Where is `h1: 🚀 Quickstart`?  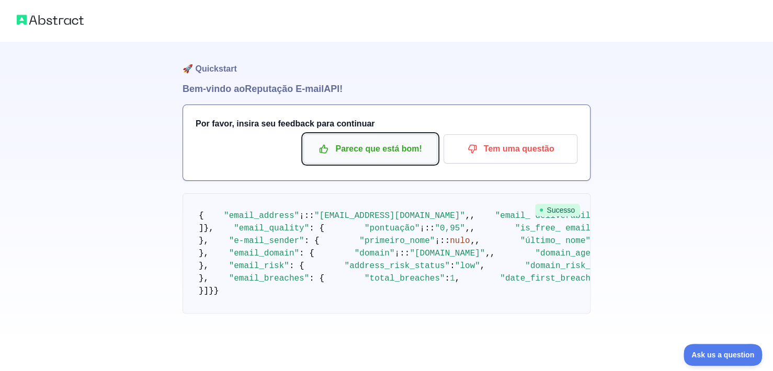 h1: 🚀 Quickstart is located at coordinates (387, 62).